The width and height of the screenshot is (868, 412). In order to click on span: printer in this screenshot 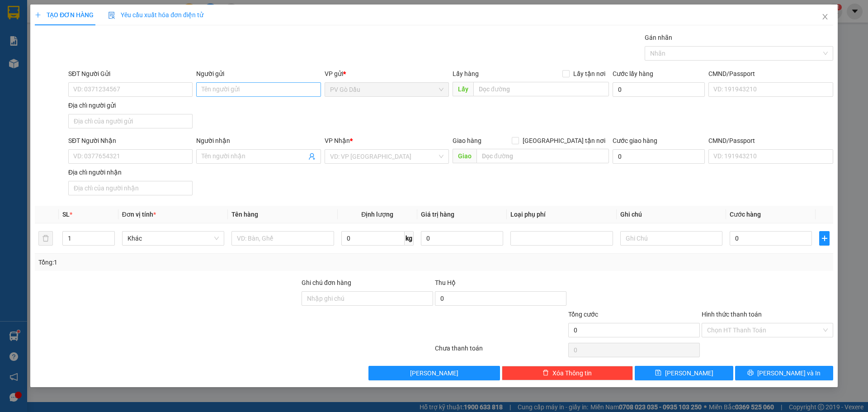, I will do `click(750, 373)`.